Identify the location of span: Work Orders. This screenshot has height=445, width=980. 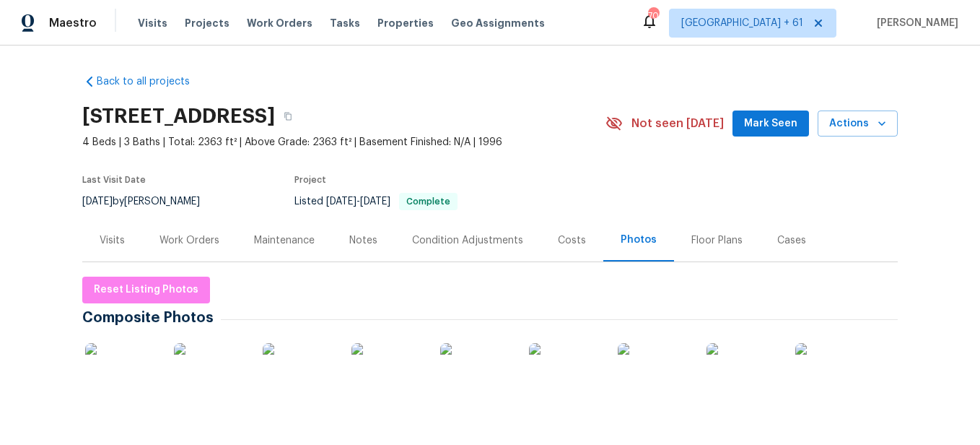
(280, 23).